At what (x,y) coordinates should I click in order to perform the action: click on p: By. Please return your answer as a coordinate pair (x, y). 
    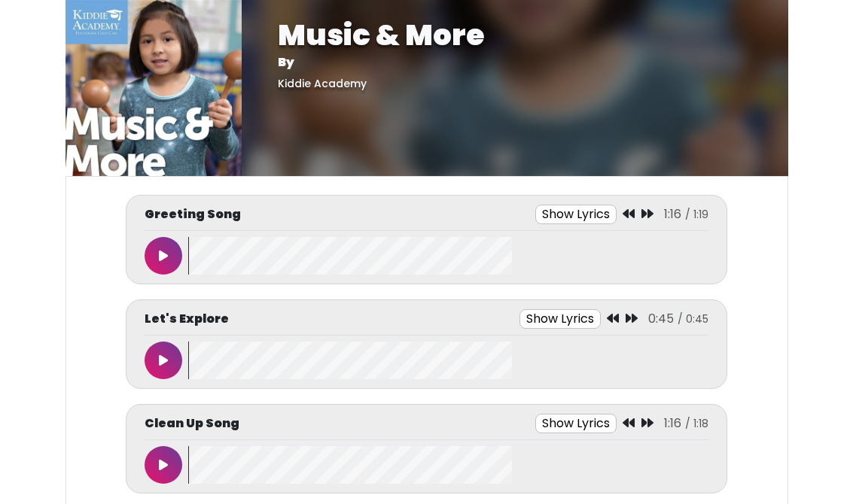
    Looking at the image, I should click on (515, 62).